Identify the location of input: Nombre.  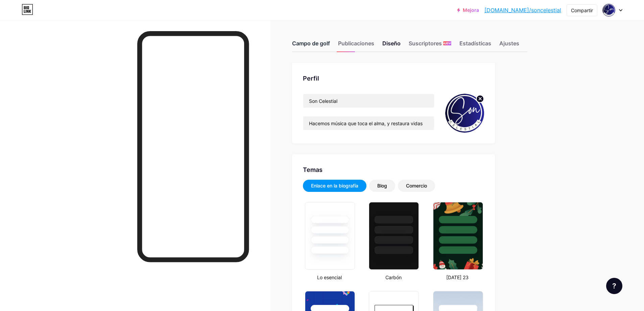
(368, 101).